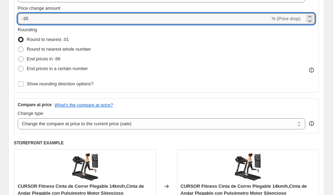 This screenshot has height=195, width=333. What do you see at coordinates (84, 105) in the screenshot?
I see `i: What's the compare at price?` at bounding box center [84, 105].